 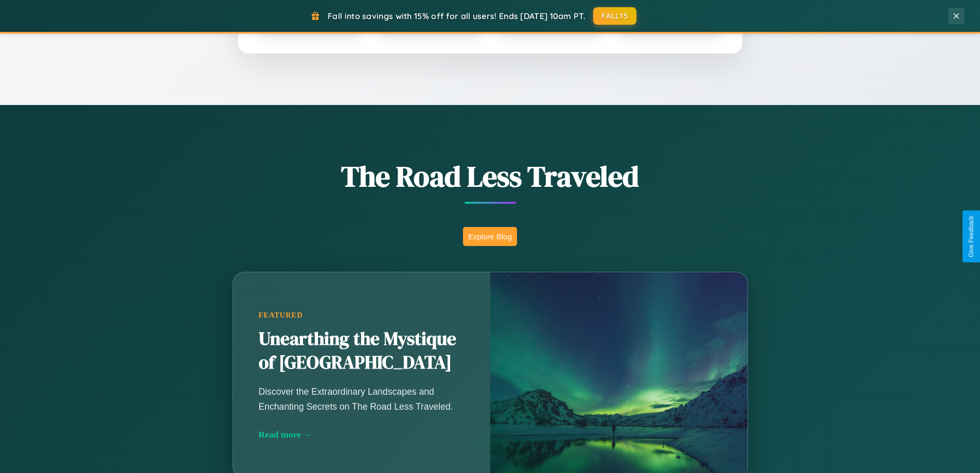 What do you see at coordinates (361, 315) in the screenshot?
I see `div: Featured` at bounding box center [361, 315].